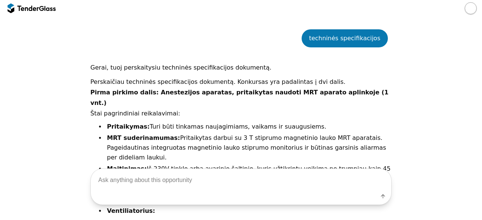 This screenshot has height=220, width=482. I want to click on p: Perskaičiau techninės specifikacijos dokumentą. Konkursas yra padalintas į dvi dalis., so click(241, 82).